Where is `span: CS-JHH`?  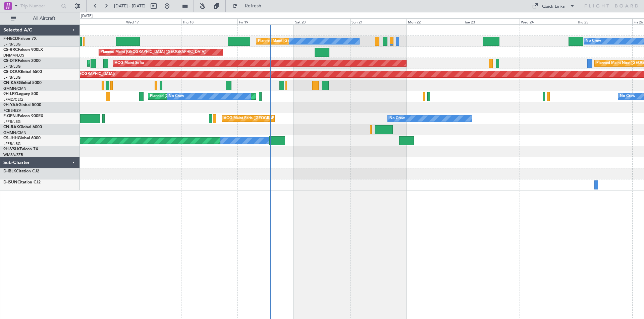
span: CS-JHH is located at coordinates (11, 138).